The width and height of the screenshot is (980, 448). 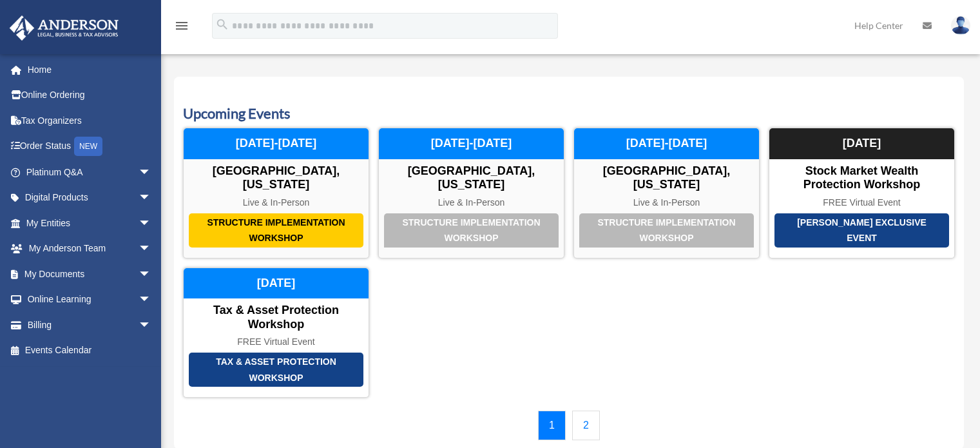 What do you see at coordinates (551, 425) in the screenshot?
I see `a: 1` at bounding box center [551, 425].